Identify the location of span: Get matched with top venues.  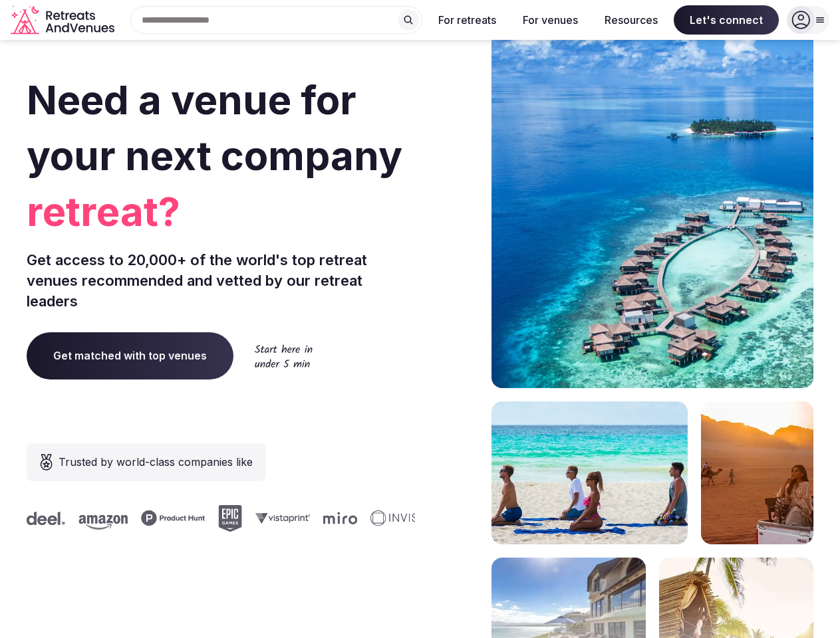
(130, 356).